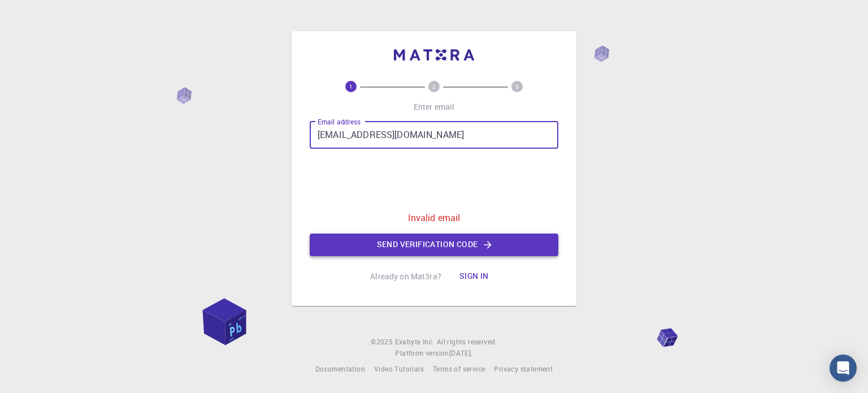 Image resolution: width=868 pixels, height=393 pixels. Describe the element at coordinates (382, 342) in the screenshot. I see `span: © 2025` at that location.